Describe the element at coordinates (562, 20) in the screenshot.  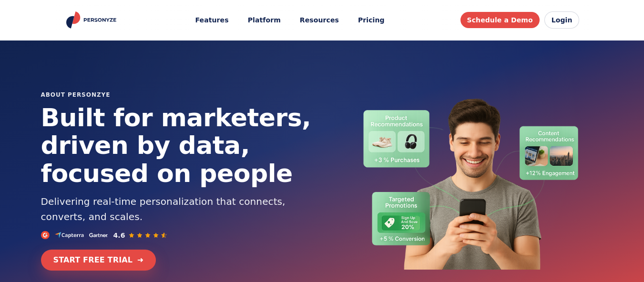
I see `a: Login` at that location.